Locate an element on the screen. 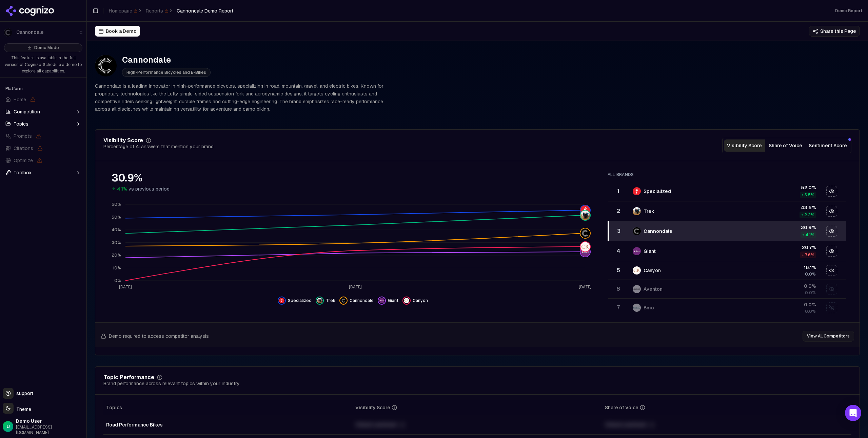 Image resolution: width=868 pixels, height=438 pixels. div: 5 is located at coordinates (619, 271).